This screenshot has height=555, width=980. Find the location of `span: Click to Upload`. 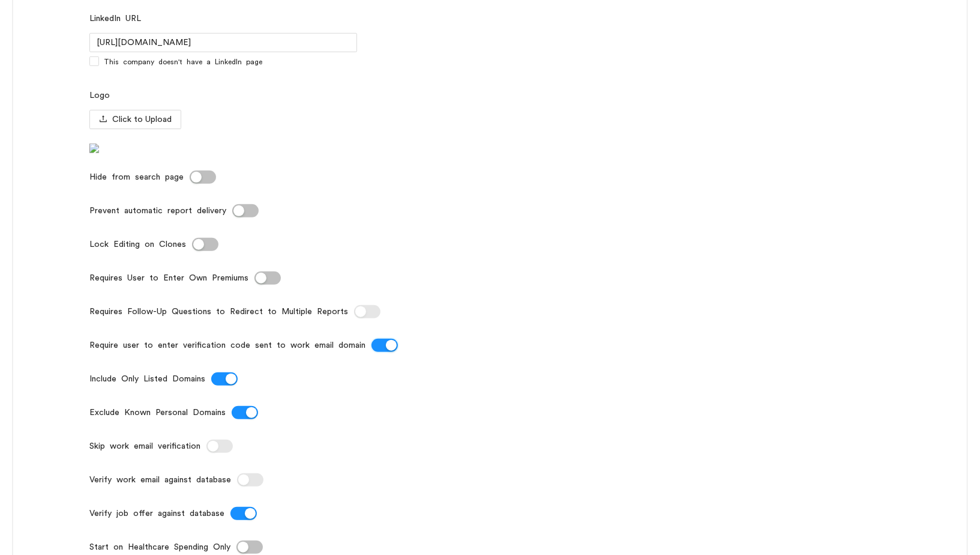

span: Click to Upload is located at coordinates (142, 119).